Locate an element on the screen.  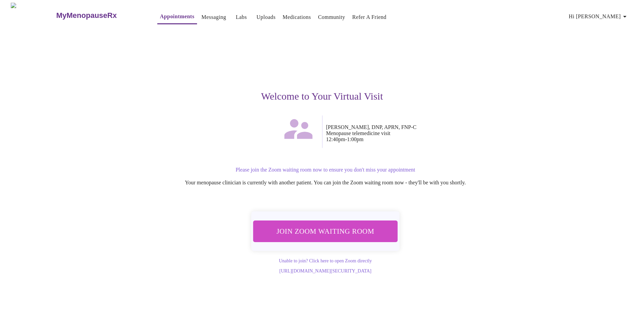
a: Unable to join? Click here to open Zoom directly is located at coordinates (325, 261).